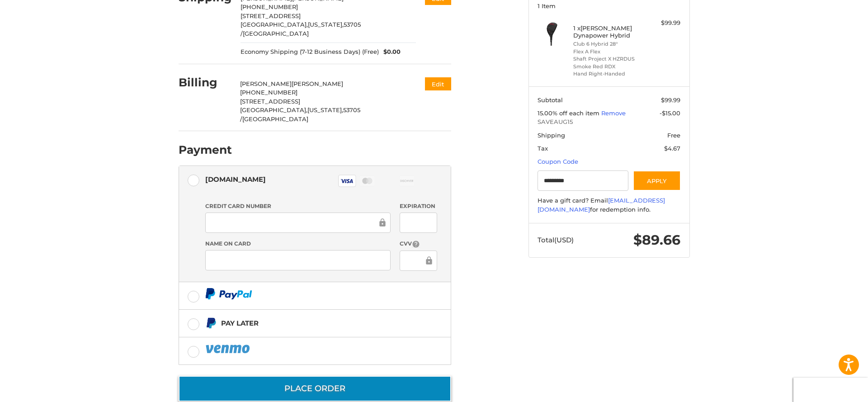  What do you see at coordinates (310, 52) in the screenshot?
I see `span: Economy Shipping (7-12 Business Days) (Free)` at bounding box center [310, 52].